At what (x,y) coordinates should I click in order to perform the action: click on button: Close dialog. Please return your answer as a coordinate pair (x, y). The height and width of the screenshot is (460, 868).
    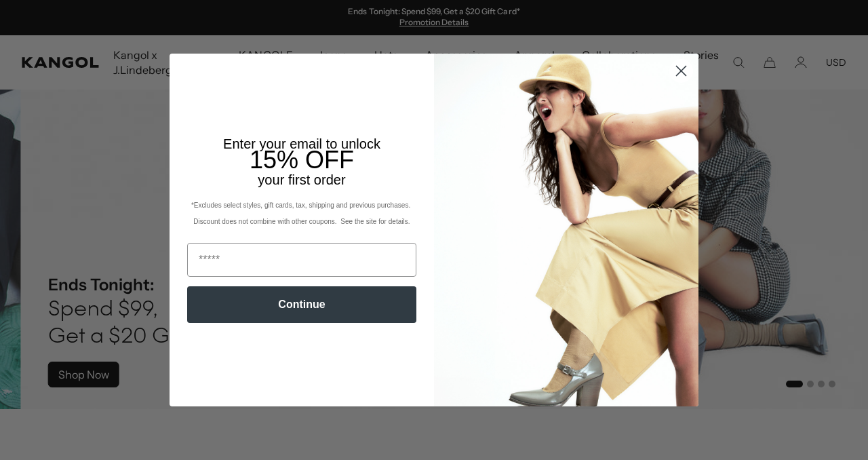
    Looking at the image, I should click on (681, 70).